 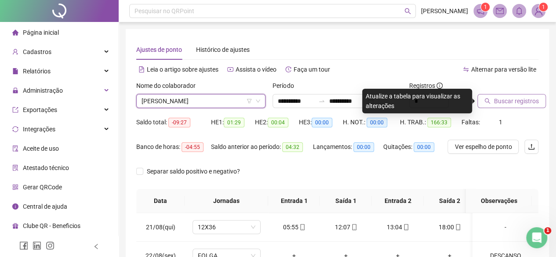 I want to click on span: history, so click(x=289, y=70).